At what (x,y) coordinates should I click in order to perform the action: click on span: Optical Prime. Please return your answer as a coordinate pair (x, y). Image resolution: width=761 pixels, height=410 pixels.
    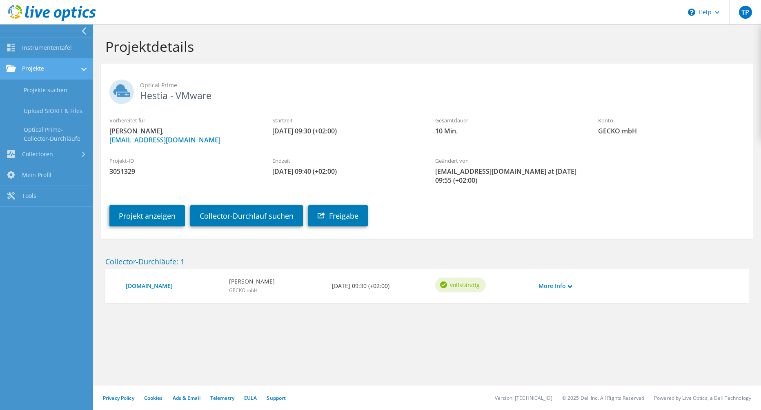
    Looking at the image, I should click on (442, 85).